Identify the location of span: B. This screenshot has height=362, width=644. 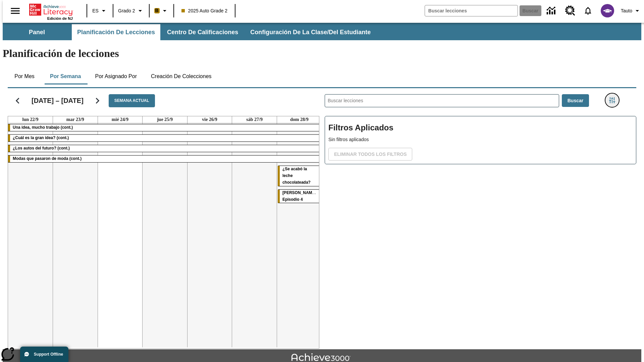
(157, 10).